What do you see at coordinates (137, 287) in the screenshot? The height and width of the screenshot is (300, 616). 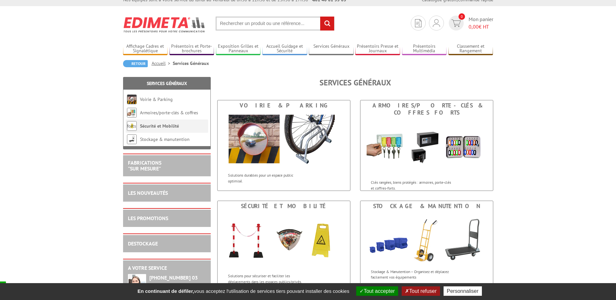 I see `img: widget-service.jpg` at bounding box center [137, 287].